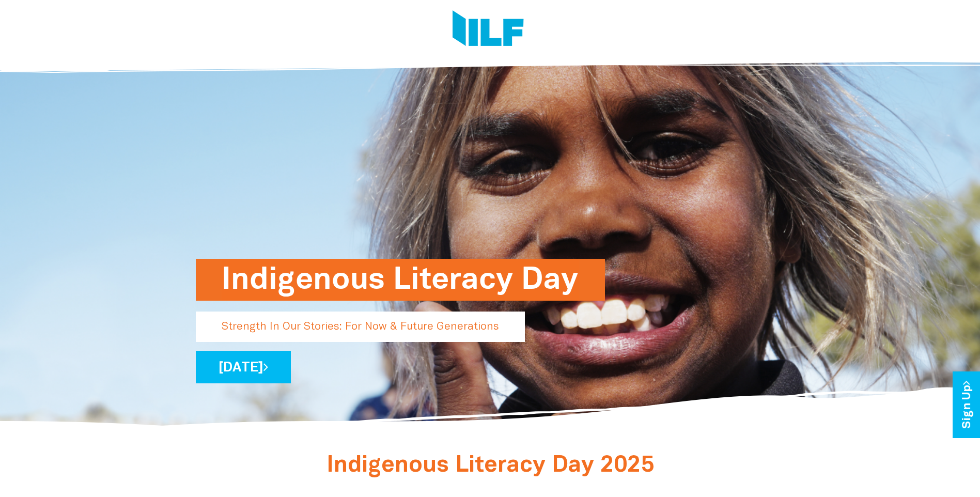  What do you see at coordinates (400, 280) in the screenshot?
I see `h1: Indigenous Literacy Day` at bounding box center [400, 280].